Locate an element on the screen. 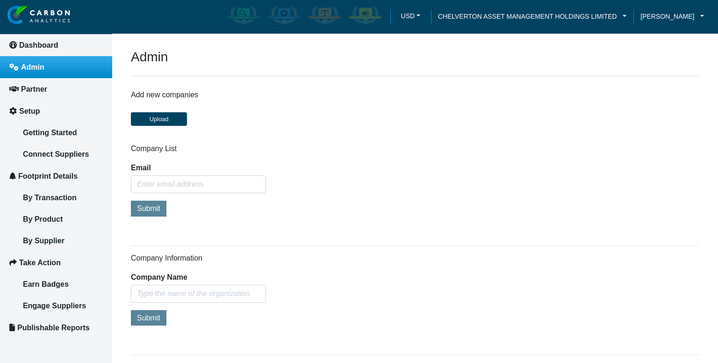 Image resolution: width=718 pixels, height=363 pixels. span: By Product is located at coordinates (43, 219).